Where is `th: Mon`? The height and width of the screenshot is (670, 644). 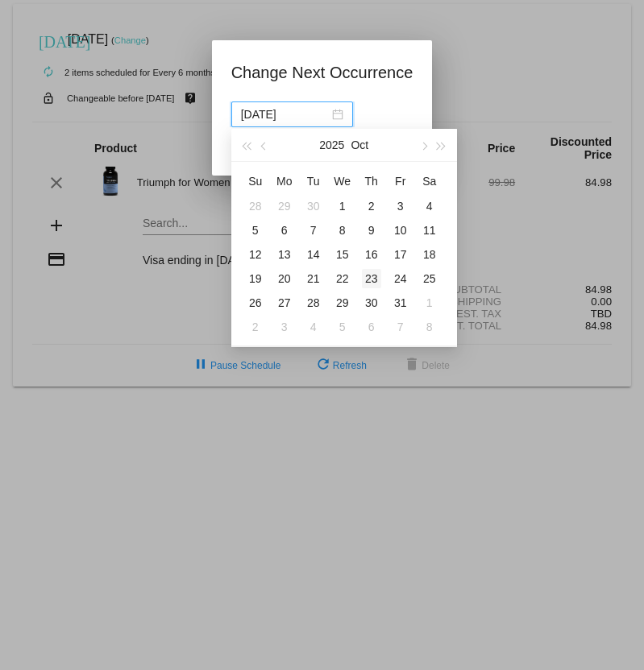
th: Mon is located at coordinates (285, 182).